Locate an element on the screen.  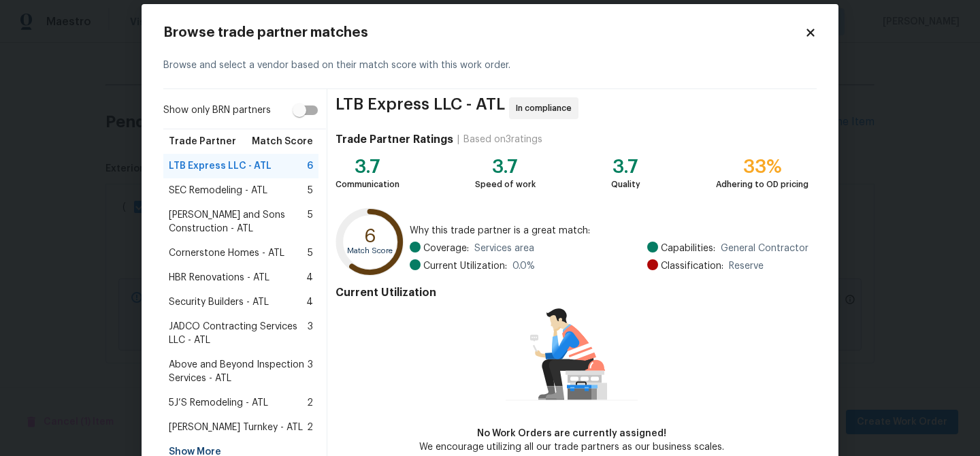
span: JADCO Contracting Services LLC - ATL is located at coordinates (239, 334).